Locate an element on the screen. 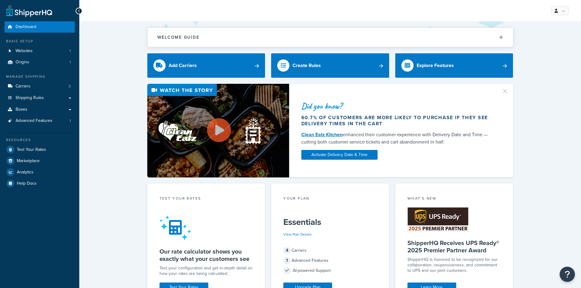 The image size is (581, 288). img: Video thumbnail is located at coordinates (218, 130).